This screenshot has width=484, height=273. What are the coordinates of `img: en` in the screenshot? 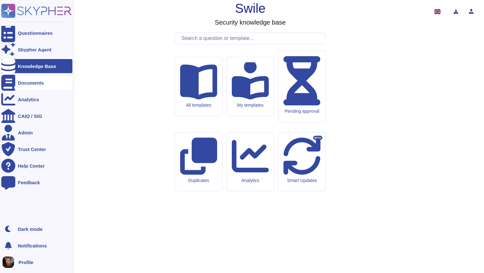 It's located at (438, 11).